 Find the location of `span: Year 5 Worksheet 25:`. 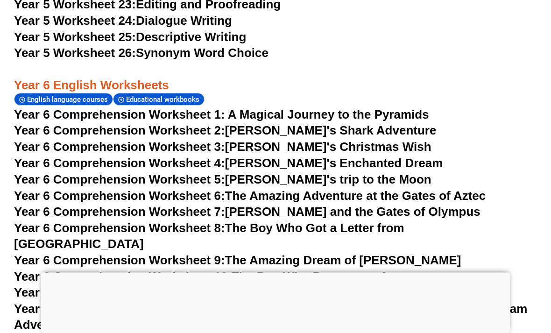

span: Year 5 Worksheet 25: is located at coordinates (75, 37).